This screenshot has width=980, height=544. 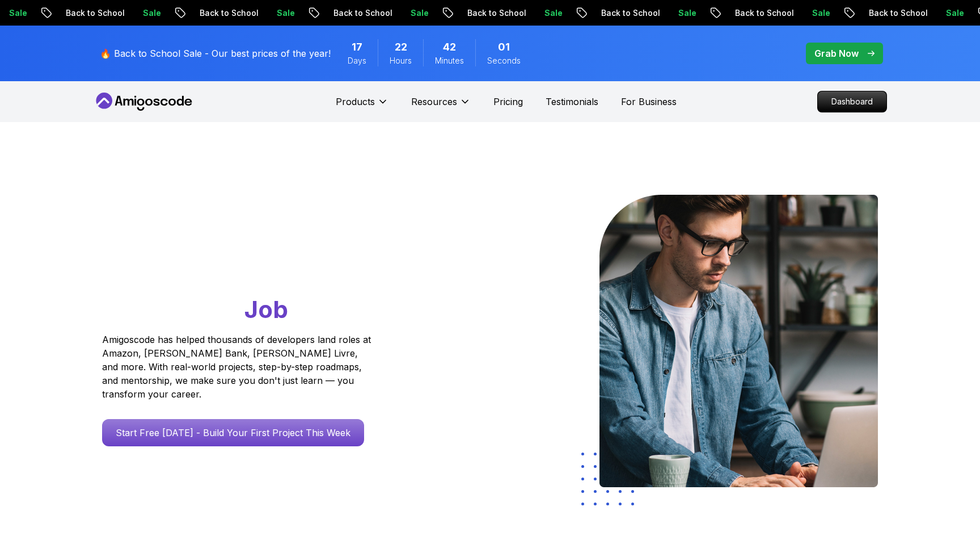 I want to click on span: 22 Hours, so click(x=401, y=47).